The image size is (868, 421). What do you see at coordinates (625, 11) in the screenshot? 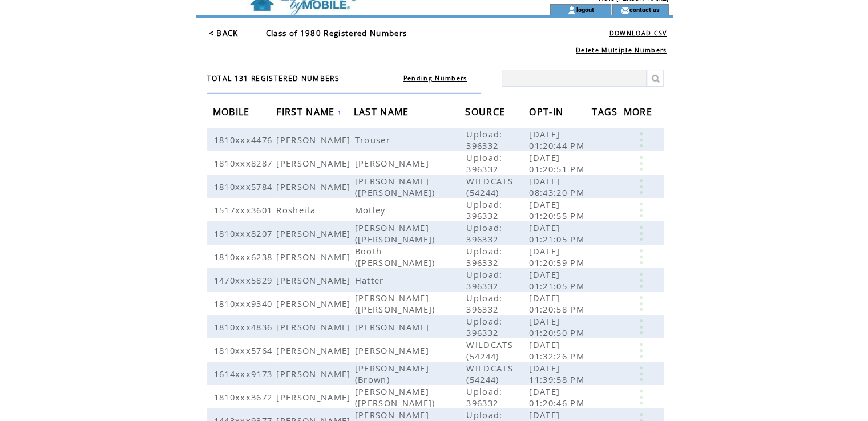
I see `img: contact_us_icon.gif` at bounding box center [625, 11].